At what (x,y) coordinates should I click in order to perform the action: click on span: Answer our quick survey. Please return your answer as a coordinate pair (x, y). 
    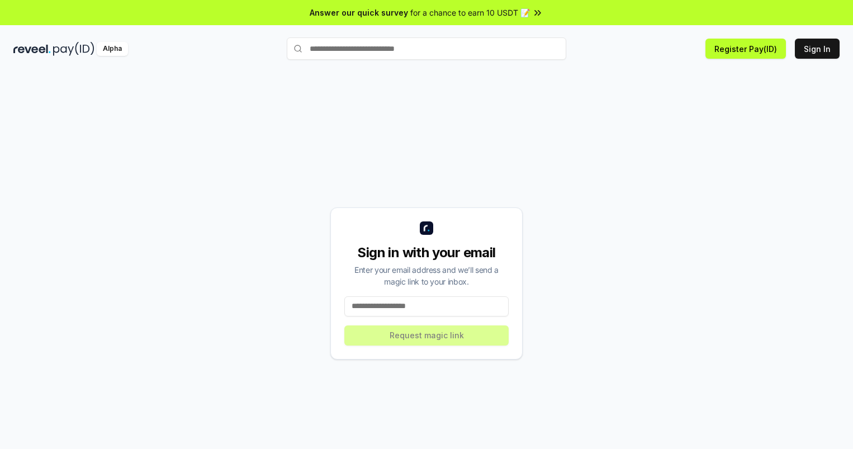
    Looking at the image, I should click on (359, 12).